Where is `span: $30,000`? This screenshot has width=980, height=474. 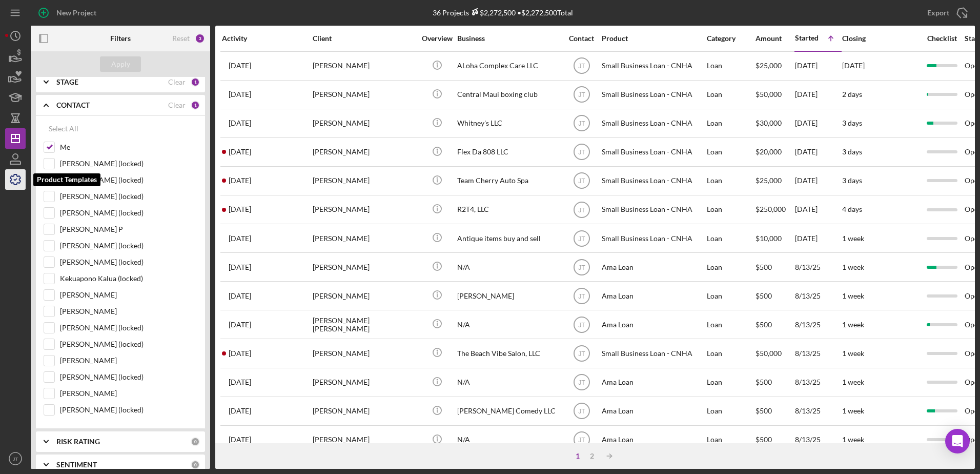
span: $30,000 is located at coordinates (768, 122).